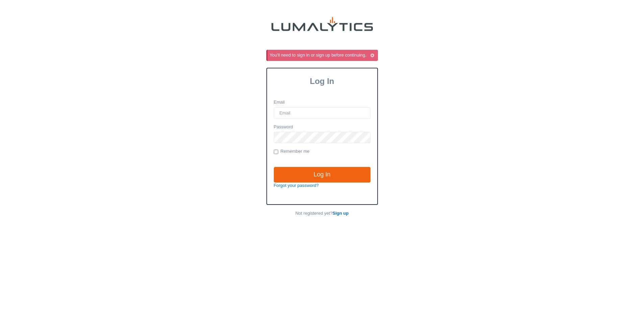 This screenshot has height=320, width=644. What do you see at coordinates (340, 212) in the screenshot?
I see `a: Sign up` at bounding box center [340, 212].